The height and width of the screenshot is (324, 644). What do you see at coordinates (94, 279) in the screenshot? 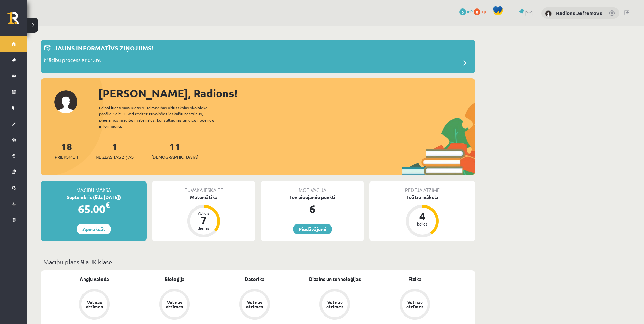
I see `a: Angļu valoda` at bounding box center [94, 279].